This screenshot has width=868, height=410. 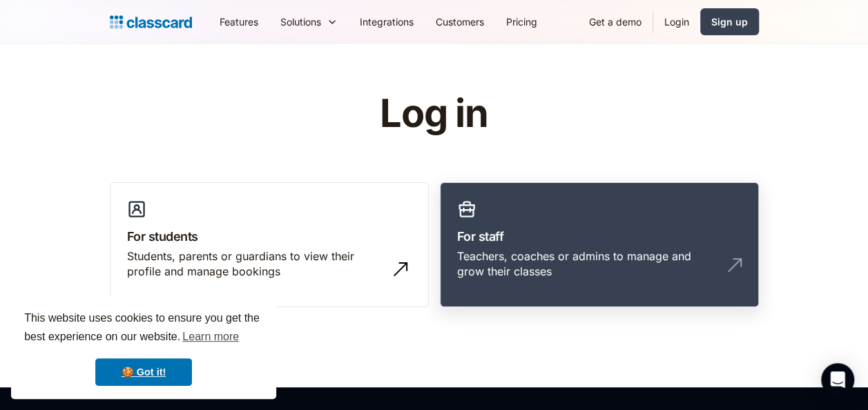 What do you see at coordinates (586, 263) in the screenshot?
I see `div: Teachers, coaches or admins to manage and grow their classes` at bounding box center [586, 263].